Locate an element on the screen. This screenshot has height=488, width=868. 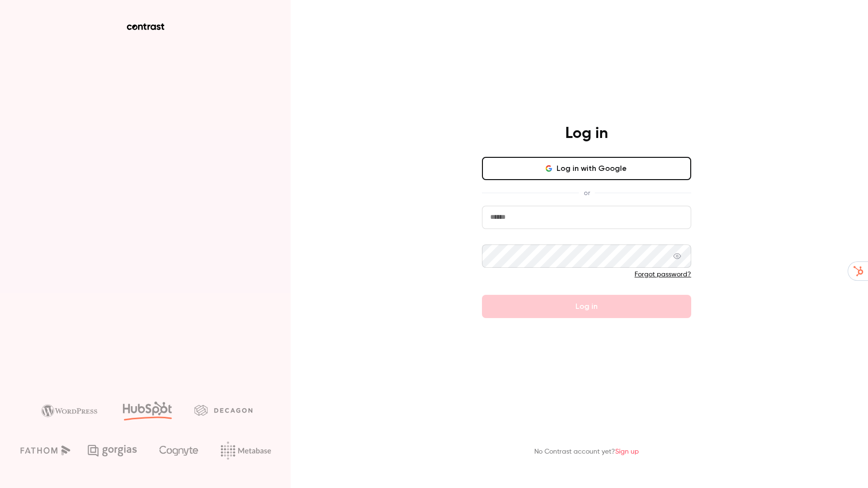
img: decagon is located at coordinates (223, 410).